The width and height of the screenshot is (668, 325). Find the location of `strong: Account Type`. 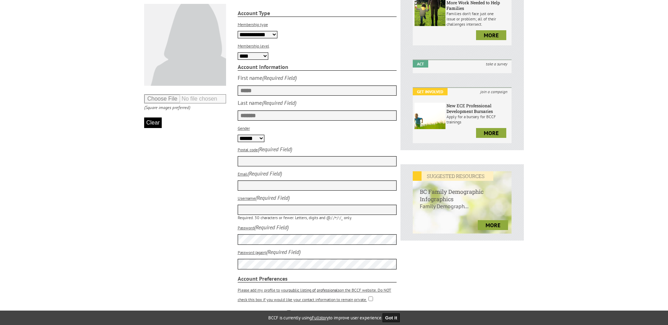

strong: Account Type is located at coordinates (317, 13).